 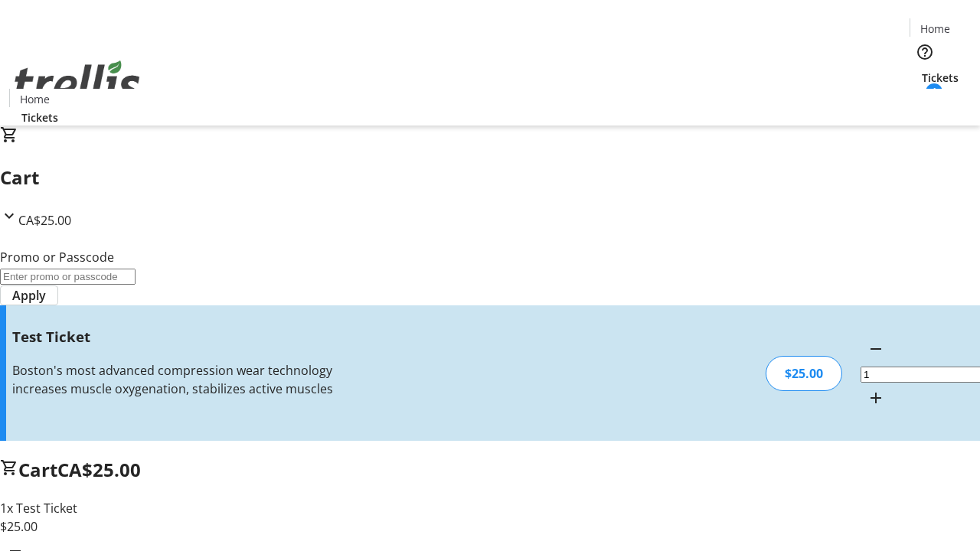 I want to click on button: Help, so click(x=925, y=52).